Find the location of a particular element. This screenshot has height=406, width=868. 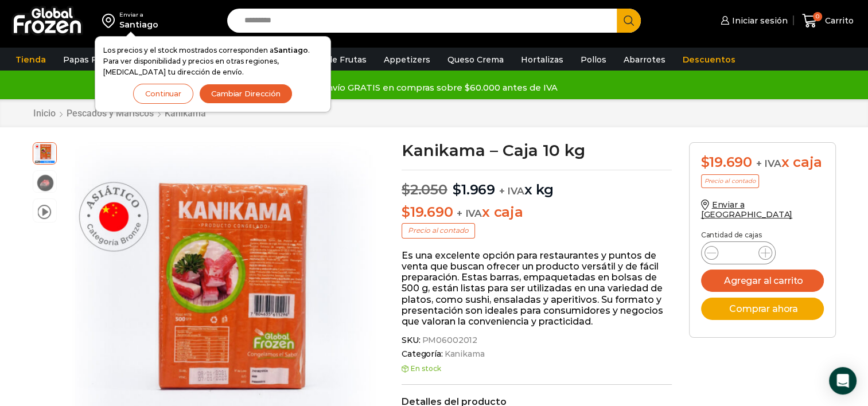

p: Los precios y el stock mostrados corresponden a . Para ver disponibilidad y precios en otras regi... is located at coordinates (213, 61).